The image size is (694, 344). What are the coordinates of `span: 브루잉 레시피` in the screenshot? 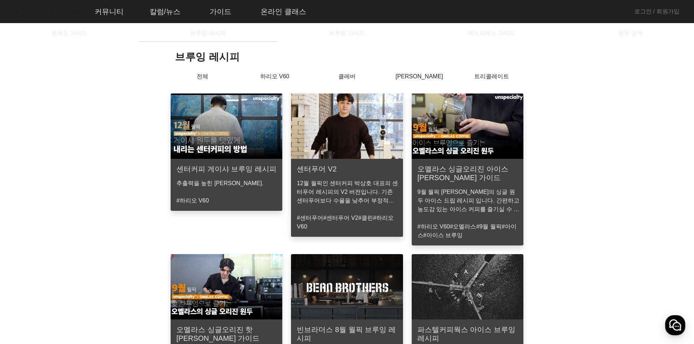 It's located at (208, 33).